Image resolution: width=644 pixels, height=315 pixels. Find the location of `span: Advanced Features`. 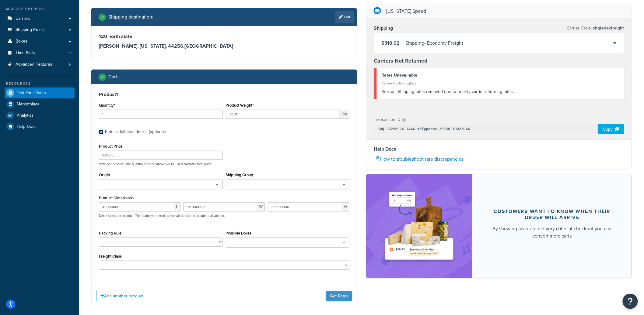

span: Advanced Features is located at coordinates (34, 65).